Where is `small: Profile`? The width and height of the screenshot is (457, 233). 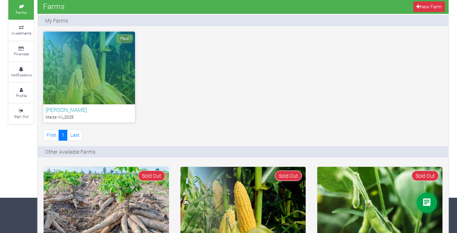
small: Profile is located at coordinates (21, 96).